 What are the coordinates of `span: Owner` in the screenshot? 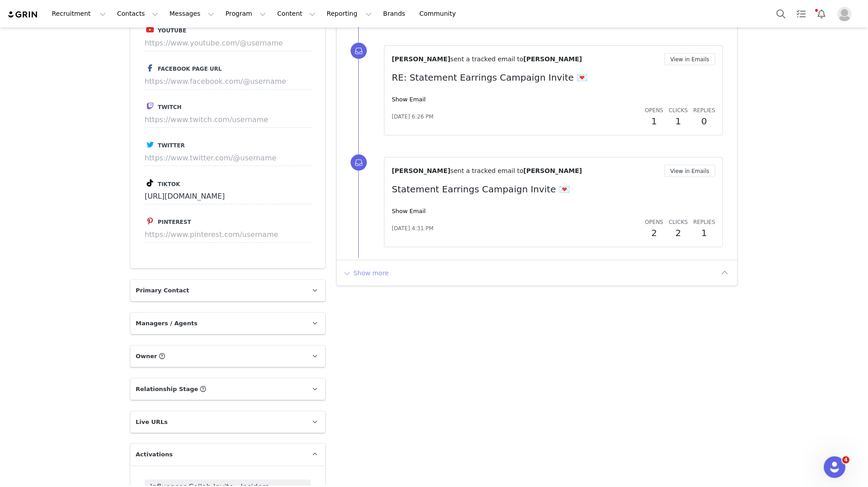 It's located at (146, 356).